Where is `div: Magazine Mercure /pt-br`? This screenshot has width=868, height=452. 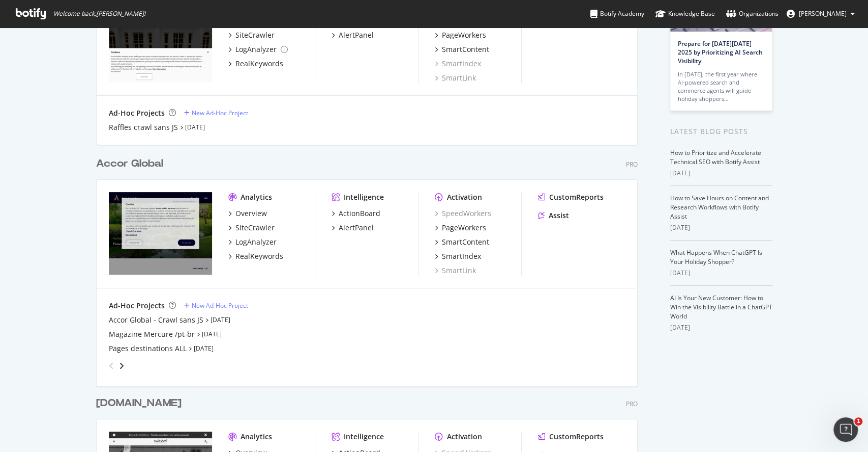
div: Magazine Mercure /pt-br is located at coordinates (151, 334).